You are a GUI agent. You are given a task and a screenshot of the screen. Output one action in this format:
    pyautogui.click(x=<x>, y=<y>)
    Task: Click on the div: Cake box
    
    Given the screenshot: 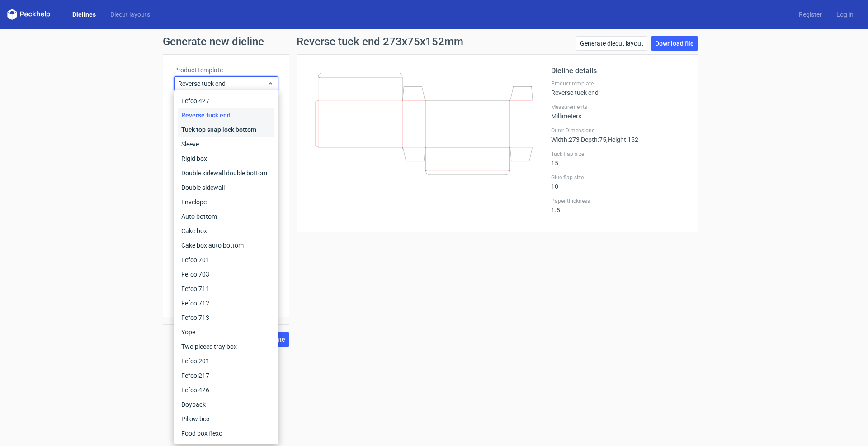 What is the action you would take?
    pyautogui.click(x=226, y=231)
    